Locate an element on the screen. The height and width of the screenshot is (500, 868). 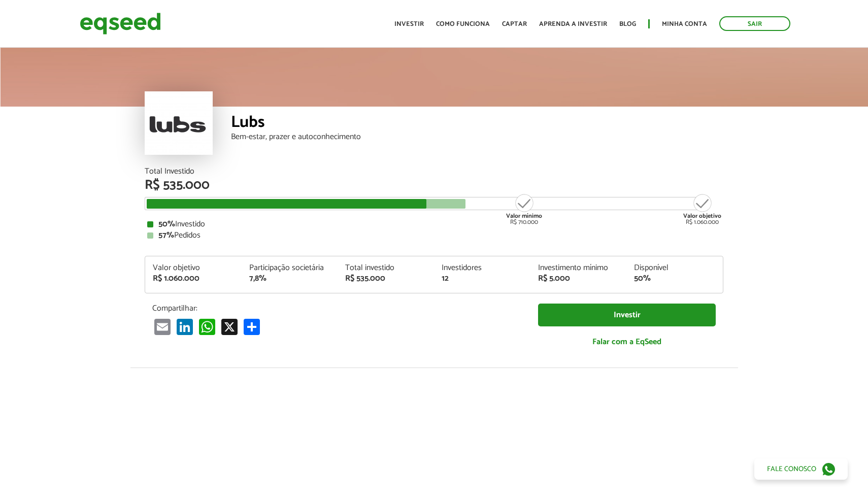
a: Sair is located at coordinates (755, 23).